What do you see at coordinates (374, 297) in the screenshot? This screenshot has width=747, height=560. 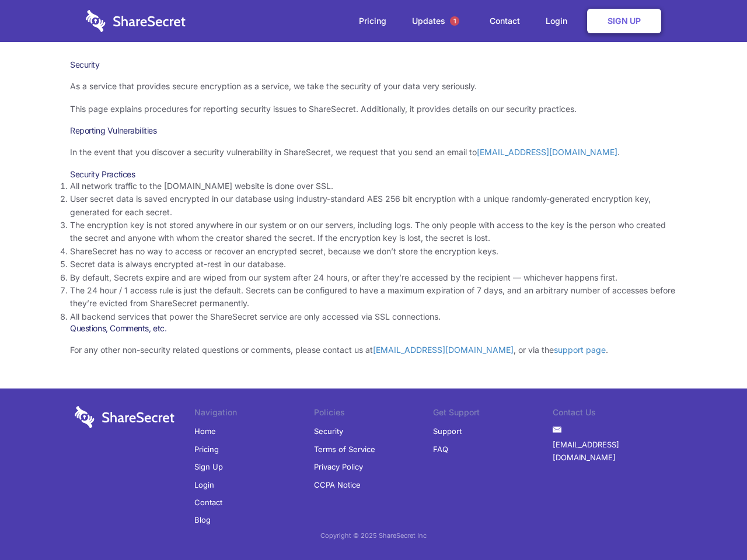 I see `li: The 24 hour / 1 access rule is just the default. Secrets can be configured to have a maximum expi...` at bounding box center [374, 297].